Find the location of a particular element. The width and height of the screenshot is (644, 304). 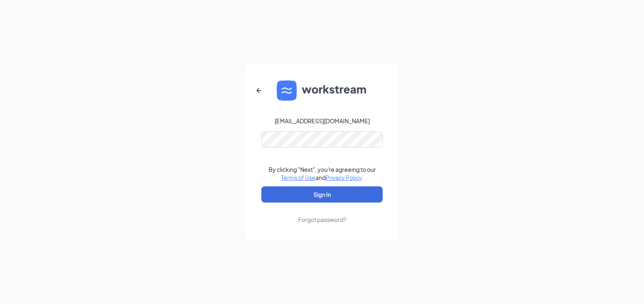

a: Privacy Policy is located at coordinates (343, 178).